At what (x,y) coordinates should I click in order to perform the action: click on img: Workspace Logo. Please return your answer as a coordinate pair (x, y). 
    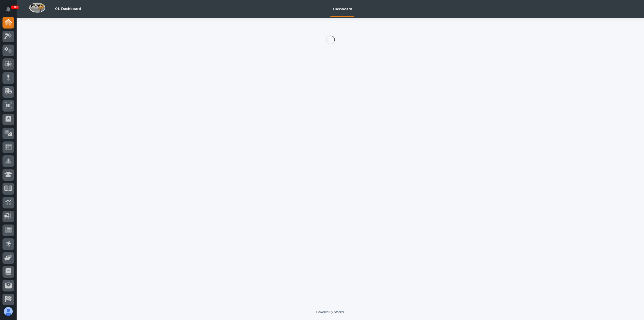
    Looking at the image, I should click on (37, 7).